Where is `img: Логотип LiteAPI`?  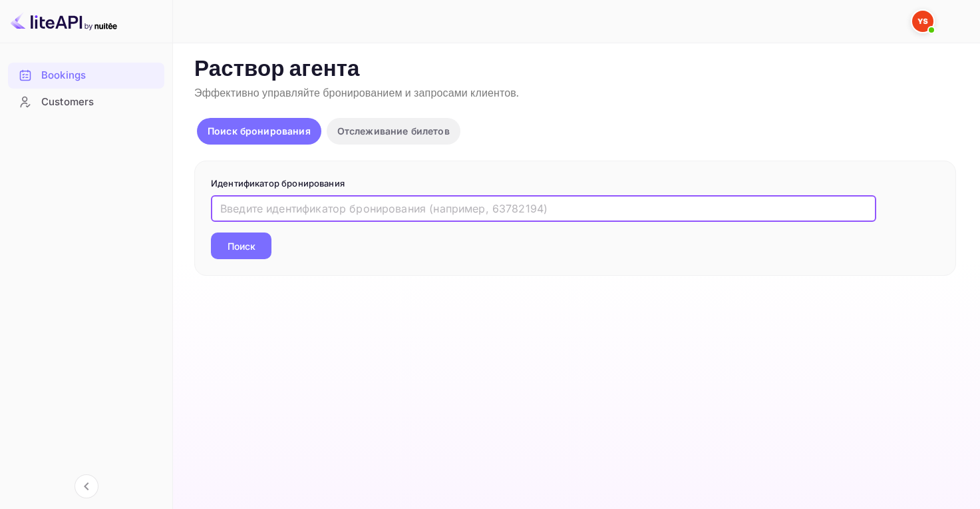 img: Логотип LiteAPI is located at coordinates (64, 21).